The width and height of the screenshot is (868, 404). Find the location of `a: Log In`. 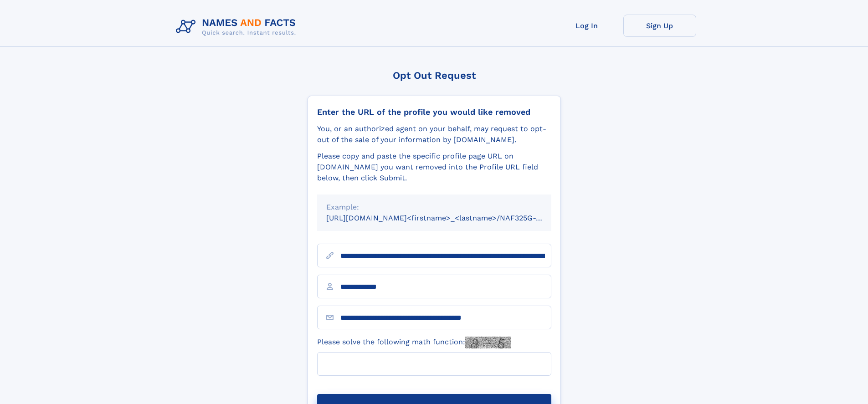

a: Log In is located at coordinates (587, 25).